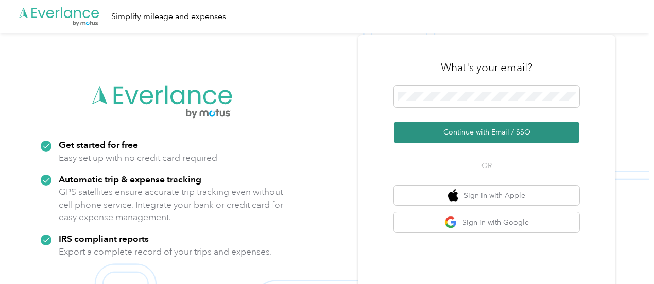  What do you see at coordinates (138, 157) in the screenshot?
I see `p: Easy set up with no credit card required` at bounding box center [138, 157].